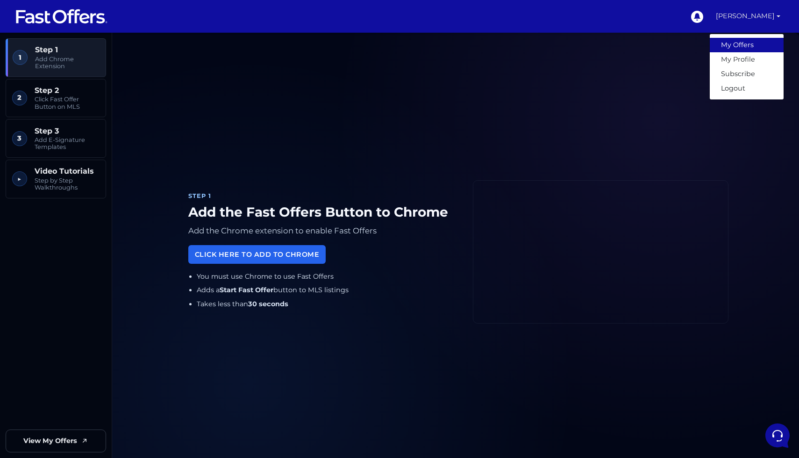 This screenshot has width=799, height=458. Describe the element at coordinates (56, 57) in the screenshot. I see `a: 1 Step 1 Add Chrome Extension` at that location.